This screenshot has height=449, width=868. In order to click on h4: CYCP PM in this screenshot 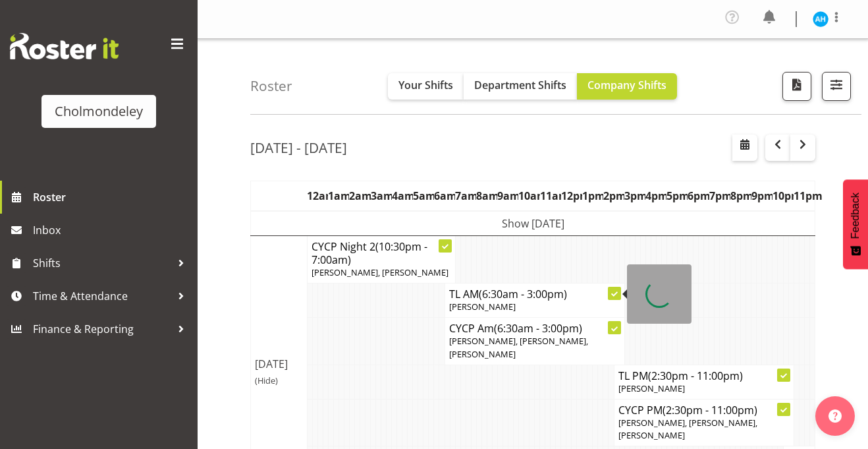, I will do `click(704, 410)`.